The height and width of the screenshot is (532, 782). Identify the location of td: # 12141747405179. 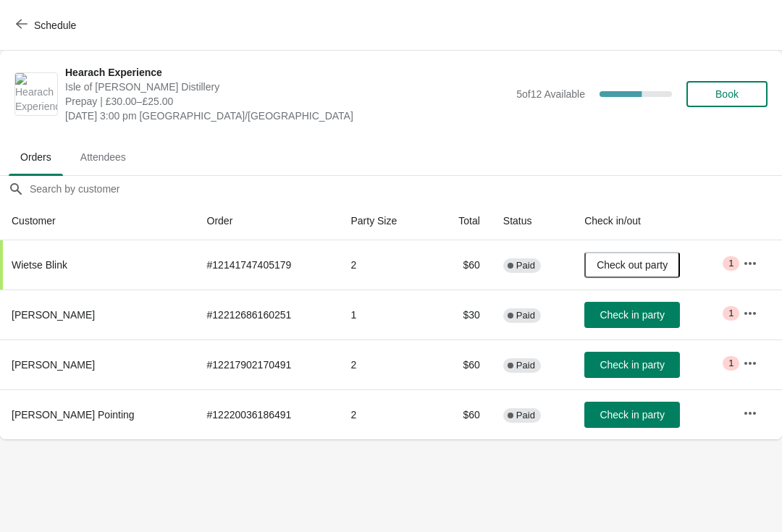
(267, 265).